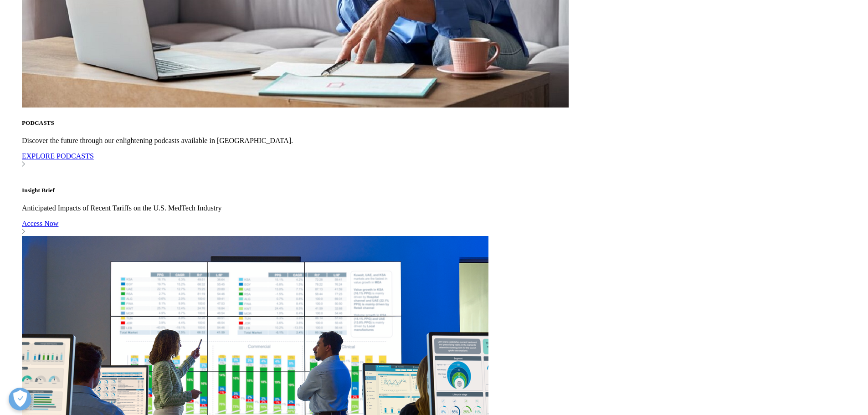 This screenshot has height=415, width=868. I want to click on h5: Insight Brief, so click(443, 190).